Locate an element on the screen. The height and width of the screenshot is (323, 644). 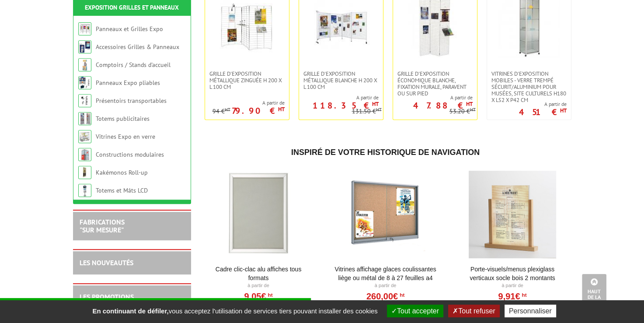
a: Accessoires Grilles & Panneaux is located at coordinates (137, 47).